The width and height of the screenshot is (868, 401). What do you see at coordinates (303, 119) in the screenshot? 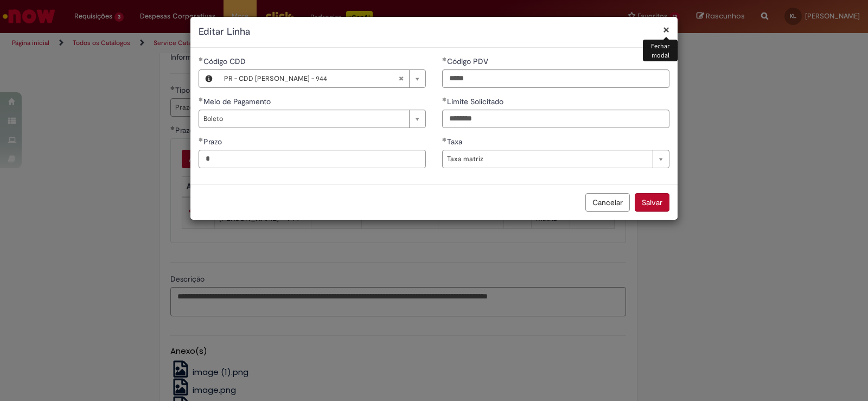
I see `span: Boleto` at bounding box center [303, 119].